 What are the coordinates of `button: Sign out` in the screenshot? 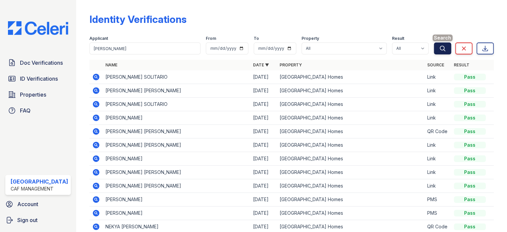 It's located at (38, 220).